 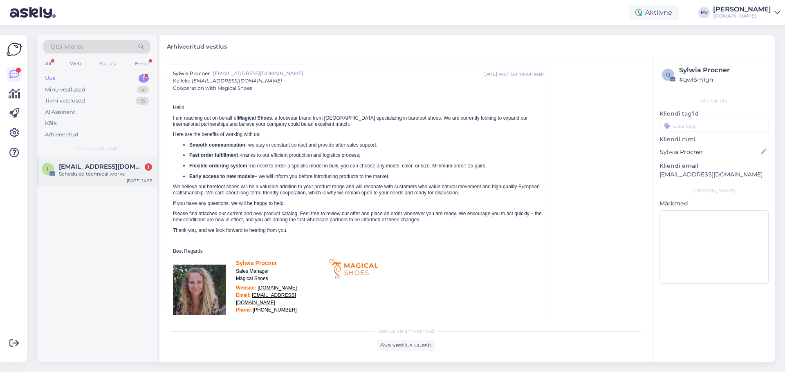 What do you see at coordinates (200, 292) in the screenshot?
I see `img: Luiza Gawin` at bounding box center [200, 292].